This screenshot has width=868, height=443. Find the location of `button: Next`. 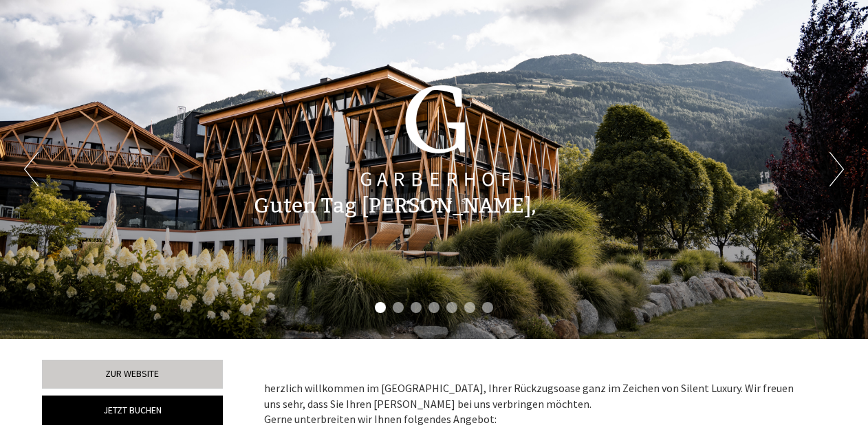

button: Next is located at coordinates (837, 170).